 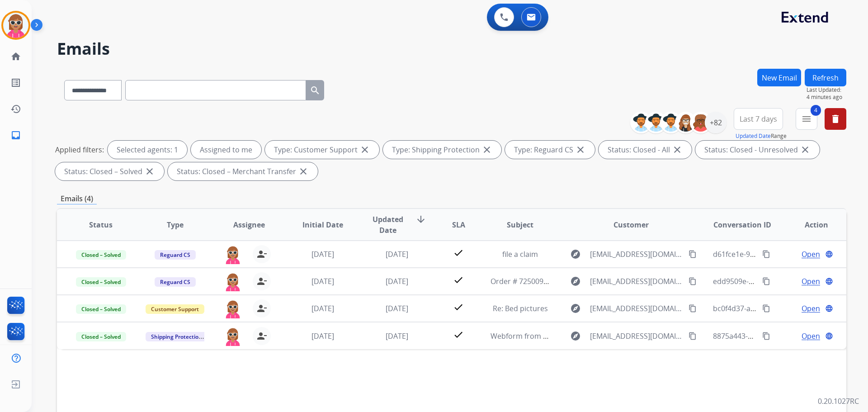 What do you see at coordinates (826, 90) in the screenshot?
I see `span: Last Updated:` at bounding box center [826, 90].